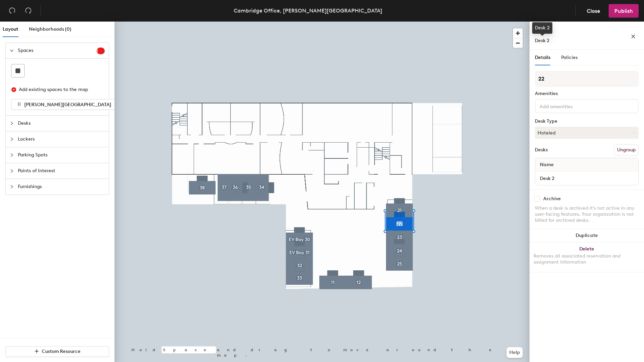 Image resolution: width=644 pixels, height=362 pixels. Describe the element at coordinates (569, 57) in the screenshot. I see `span: Policies` at that location.